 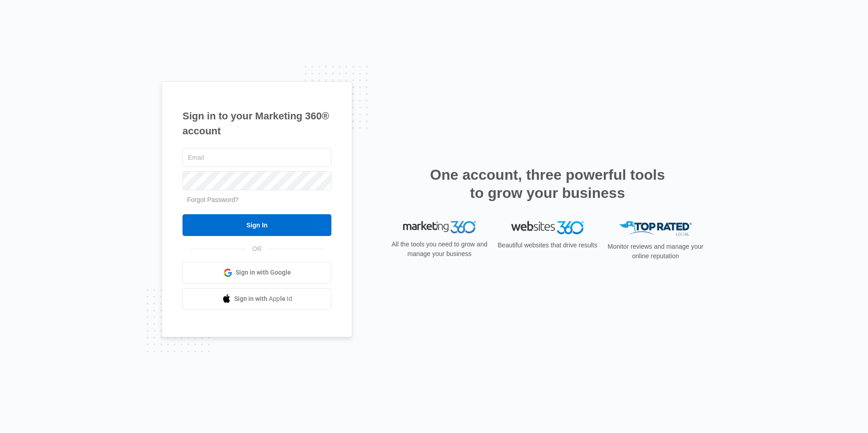 What do you see at coordinates (548, 184) in the screenshot?
I see `h2: One account, three powerful tools to grow your business` at bounding box center [548, 184].